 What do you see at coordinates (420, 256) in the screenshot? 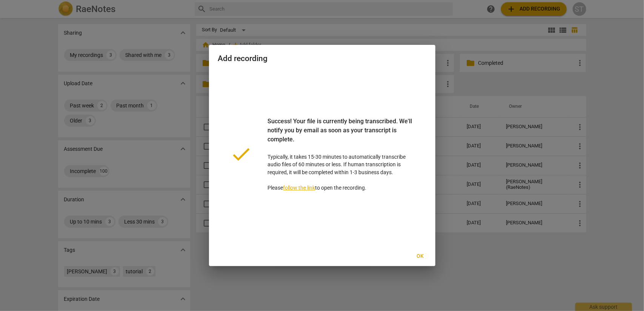
I see `span: Ok` at bounding box center [420, 256].